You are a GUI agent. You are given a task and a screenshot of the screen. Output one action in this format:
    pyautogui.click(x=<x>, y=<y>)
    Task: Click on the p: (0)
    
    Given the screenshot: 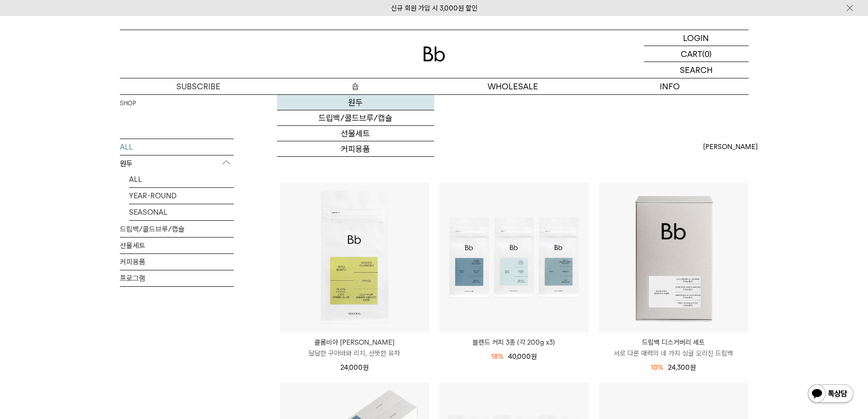 What is the action you would take?
    pyautogui.click(x=707, y=54)
    